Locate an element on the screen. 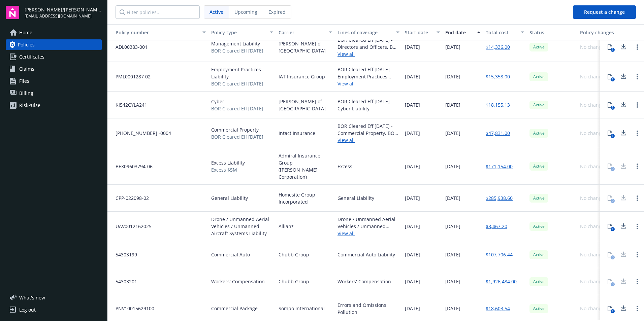 The image size is (644, 321). div: Start date is located at coordinates (419, 32).